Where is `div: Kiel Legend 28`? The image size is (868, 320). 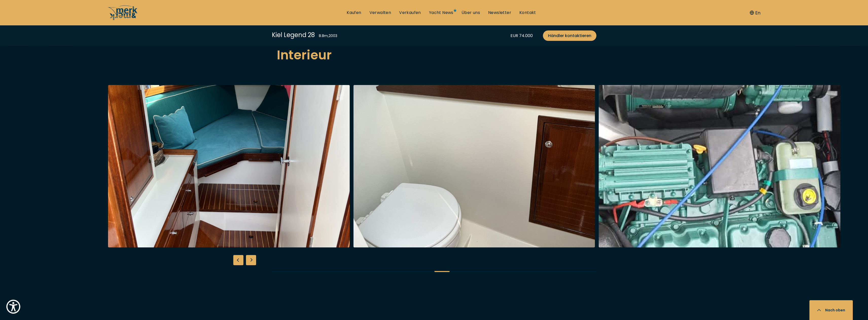
div: Kiel Legend 28 is located at coordinates (294, 35).